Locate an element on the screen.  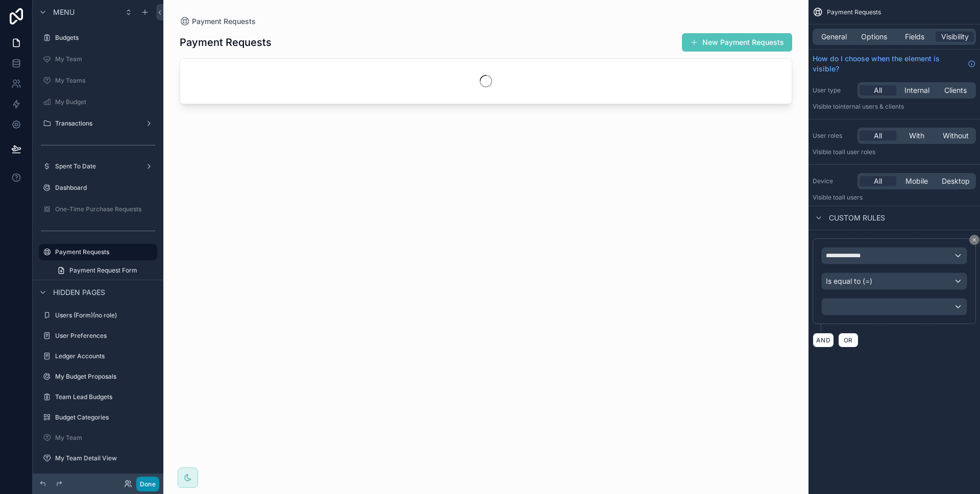
span: Fields is located at coordinates (915, 36).